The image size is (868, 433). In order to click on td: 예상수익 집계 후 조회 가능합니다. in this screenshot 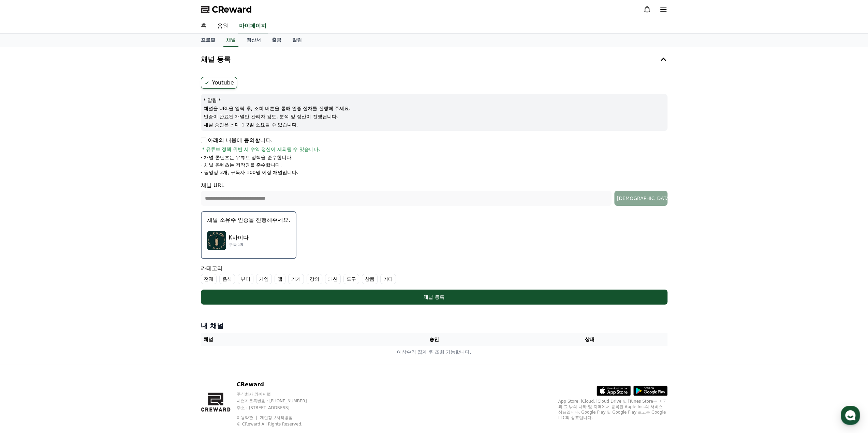, I will do `click(434, 352)`.